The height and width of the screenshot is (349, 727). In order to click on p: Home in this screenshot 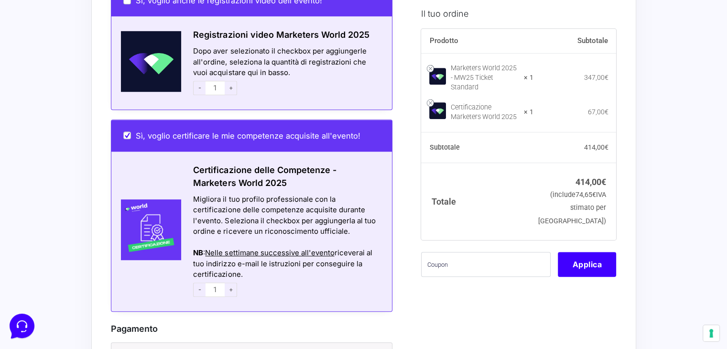, I will do `click(37, 279)`.